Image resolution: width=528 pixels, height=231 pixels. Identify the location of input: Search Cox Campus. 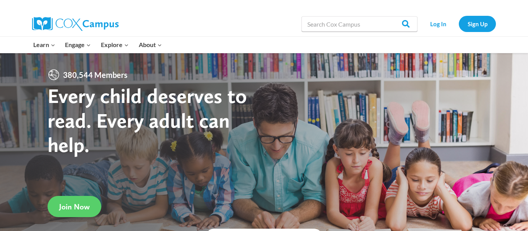
(359, 24).